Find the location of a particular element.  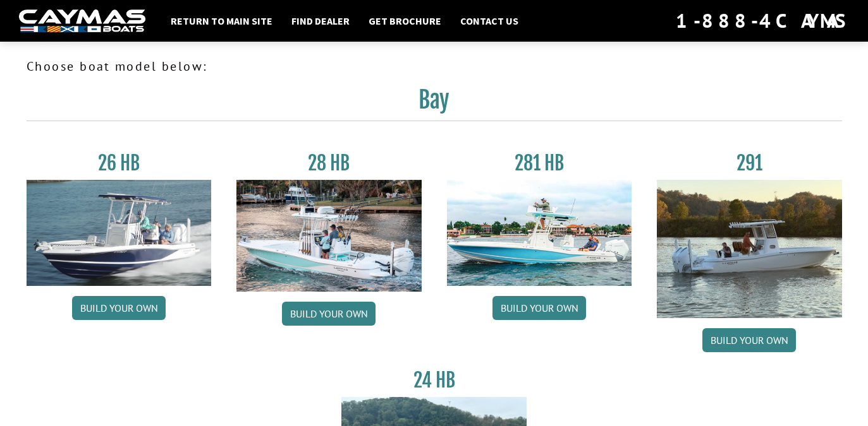

h3: 281 HB is located at coordinates (539, 163).